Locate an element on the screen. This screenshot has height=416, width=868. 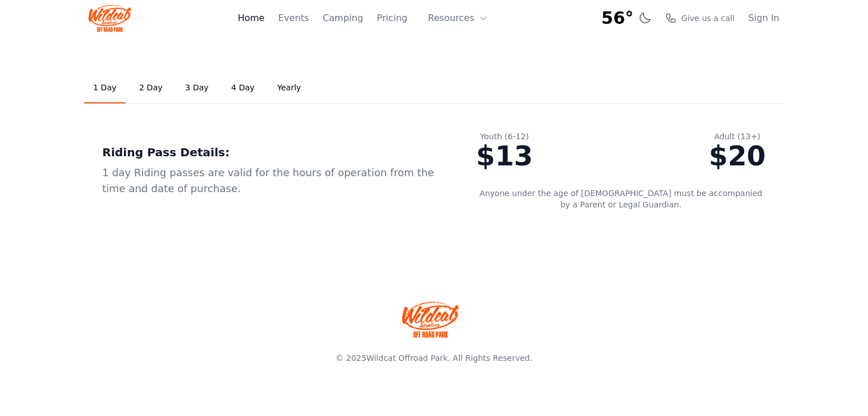
div: Riding Pass Details: is located at coordinates (271, 153).